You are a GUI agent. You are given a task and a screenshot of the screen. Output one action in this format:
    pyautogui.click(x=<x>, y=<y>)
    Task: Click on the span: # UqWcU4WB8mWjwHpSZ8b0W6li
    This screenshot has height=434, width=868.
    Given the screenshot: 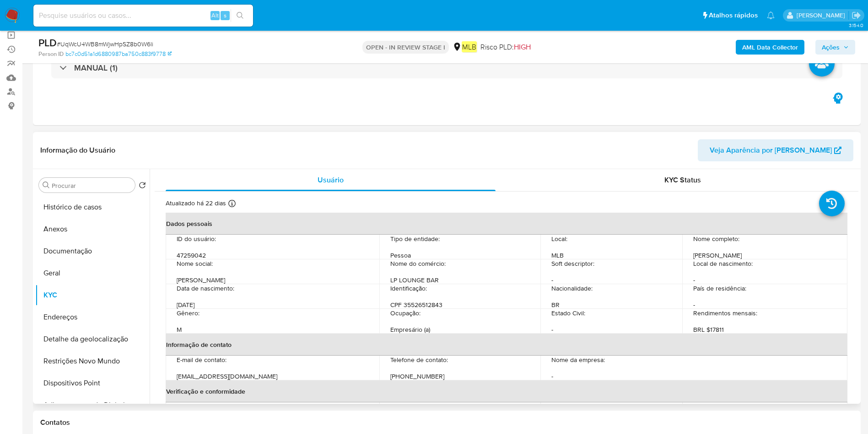 What is the action you would take?
    pyautogui.click(x=105, y=44)
    